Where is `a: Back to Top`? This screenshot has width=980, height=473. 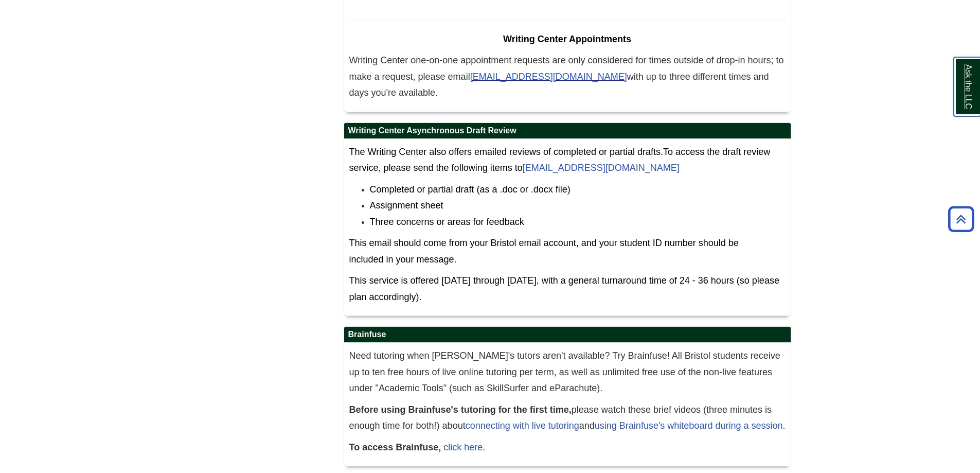
a: Back to Top is located at coordinates (961, 219).